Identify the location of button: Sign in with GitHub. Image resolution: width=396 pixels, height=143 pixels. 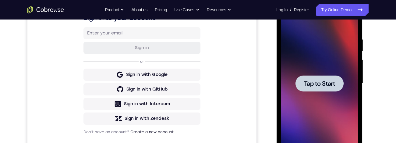
(114, 117).